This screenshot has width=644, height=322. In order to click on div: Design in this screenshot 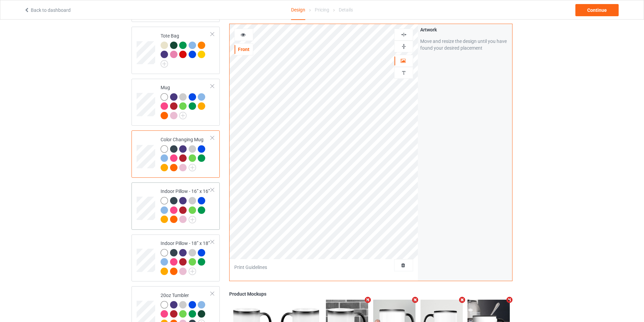, I will do `click(298, 10)`.